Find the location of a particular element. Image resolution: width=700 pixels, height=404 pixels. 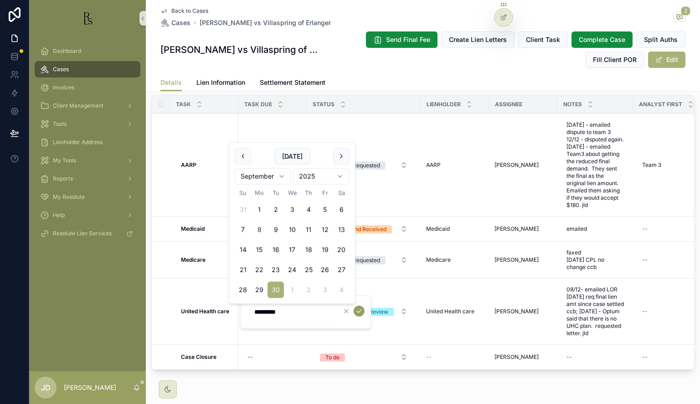

a: Settlement Statement is located at coordinates (293, 83).